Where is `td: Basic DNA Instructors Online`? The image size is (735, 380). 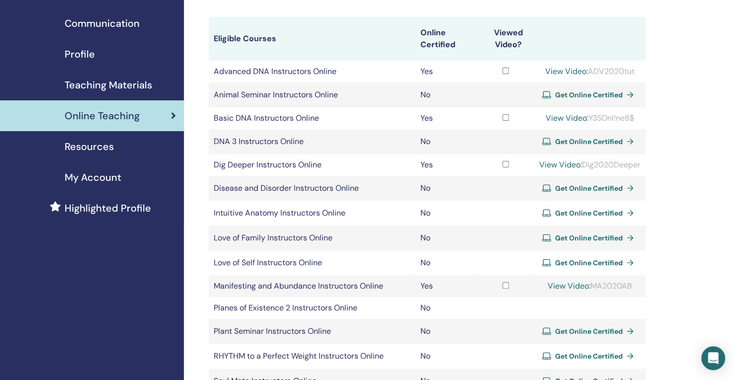
td: Basic DNA Instructors Online is located at coordinates (312, 118).